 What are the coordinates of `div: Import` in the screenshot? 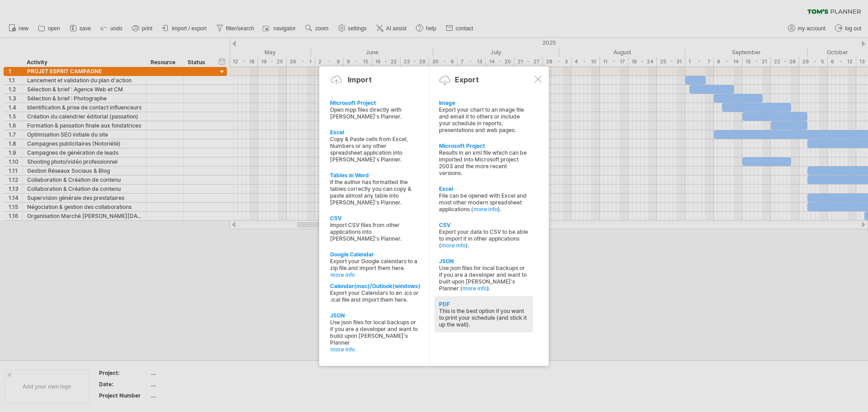 It's located at (359, 80).